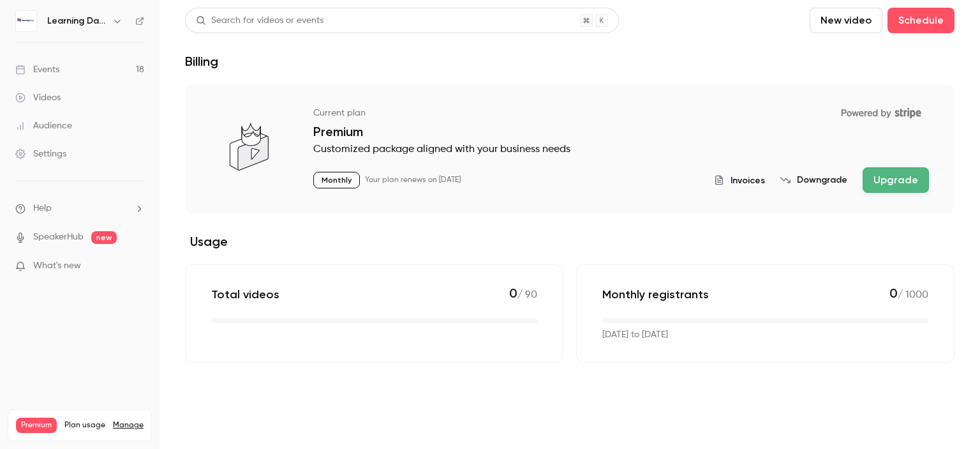  Describe the element at coordinates (570, 241) in the screenshot. I see `h2: Usage` at that location.